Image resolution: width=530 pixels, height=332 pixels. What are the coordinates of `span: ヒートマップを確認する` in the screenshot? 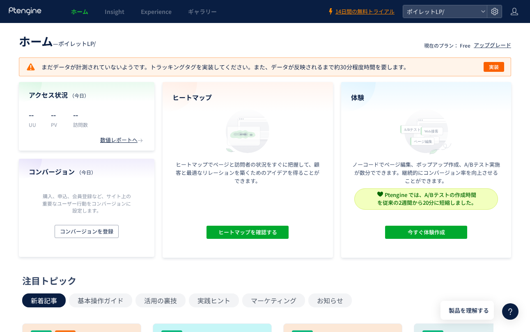 It's located at (247, 232).